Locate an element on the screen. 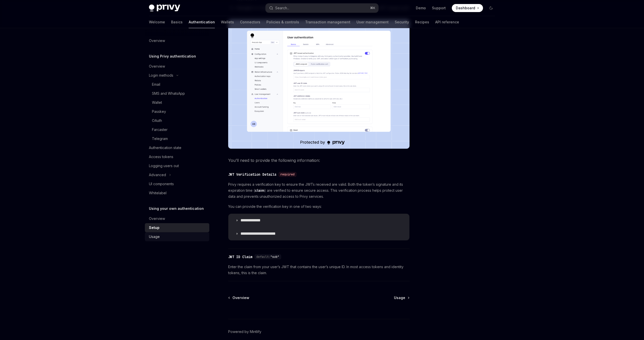 This screenshot has width=644, height=340. img: JWT-based auth is located at coordinates (319, 84).